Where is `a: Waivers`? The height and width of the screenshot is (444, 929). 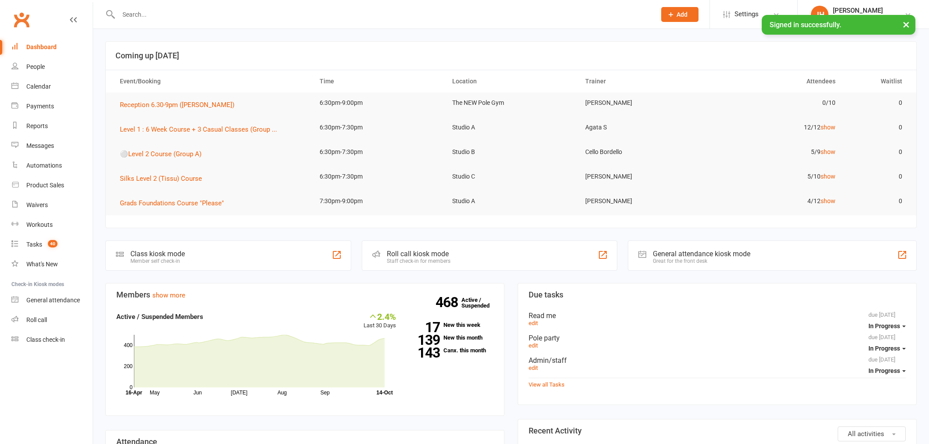 a: Waivers is located at coordinates (52, 205).